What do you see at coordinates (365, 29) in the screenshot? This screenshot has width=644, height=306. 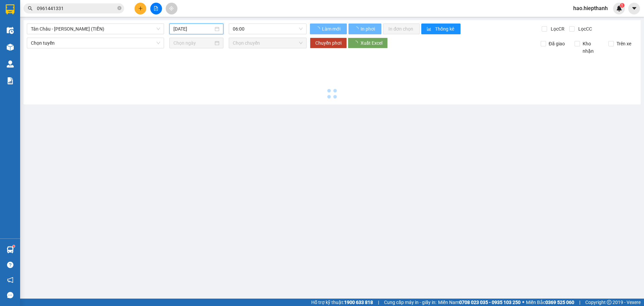 I see `button: In phơi` at bounding box center [365, 29].